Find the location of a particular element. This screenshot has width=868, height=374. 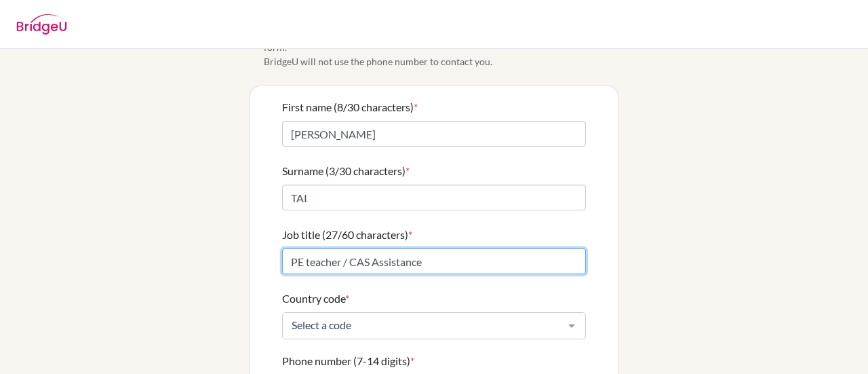

label: Job title (27/60 characters) is located at coordinates (348, 235).